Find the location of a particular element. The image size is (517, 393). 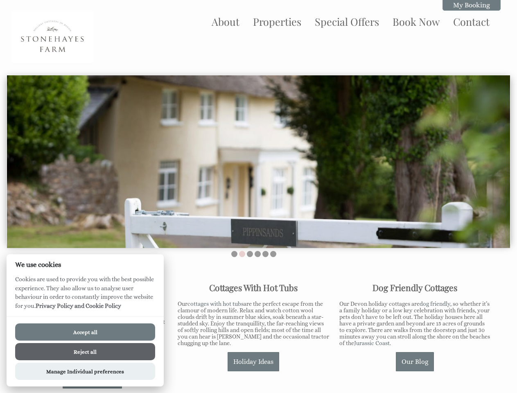

p: Our are the perfect escape from the clamour of modern life. Relax and watch cotton wool clouds dr... is located at coordinates (253, 323).